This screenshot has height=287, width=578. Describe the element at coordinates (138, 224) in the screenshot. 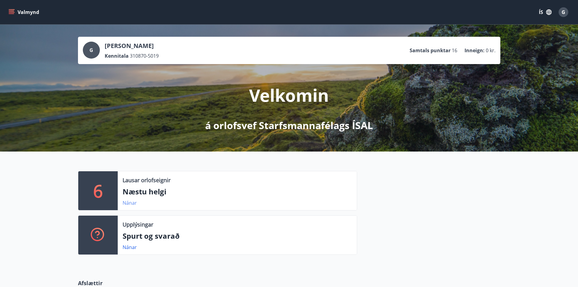

I see `p: Upplýsingar` at that location.